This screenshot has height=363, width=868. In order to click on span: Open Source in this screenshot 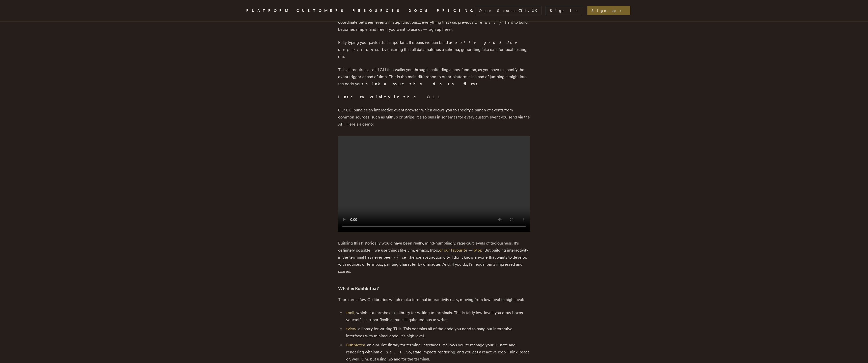, I will do `click(497, 11)`.